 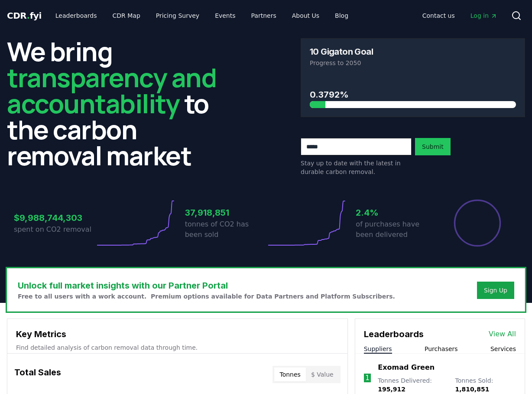 What do you see at coordinates (496, 290) in the screenshot?
I see `a: Sign Up` at bounding box center [496, 290].